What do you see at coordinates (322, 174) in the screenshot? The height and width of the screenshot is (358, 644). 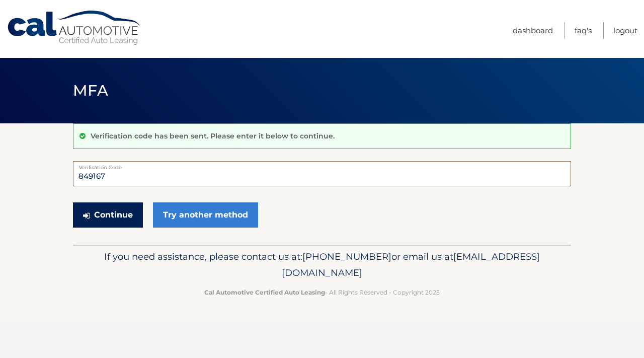 I see `input: Verification Code` at bounding box center [322, 174].